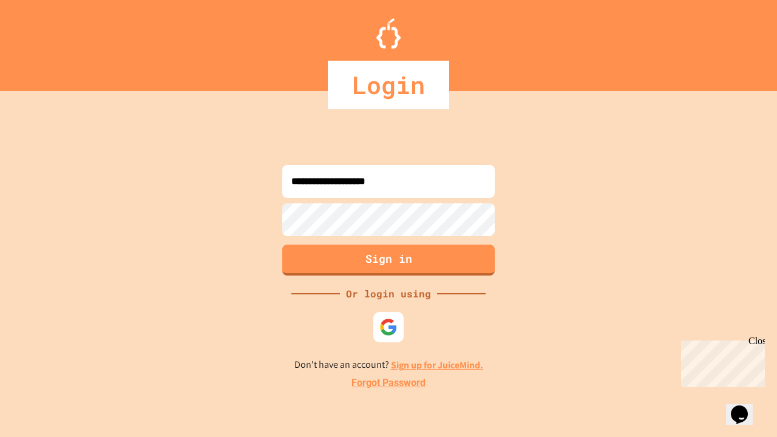 The width and height of the screenshot is (777, 437). What do you see at coordinates (388, 327) in the screenshot?
I see `img: google-icon.svg` at bounding box center [388, 327].